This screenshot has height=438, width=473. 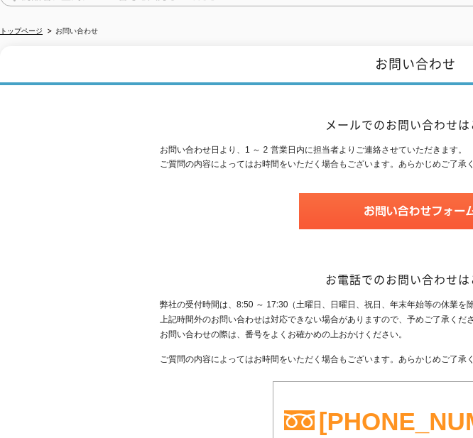 I want to click on li: お問い合わせ, so click(x=71, y=31).